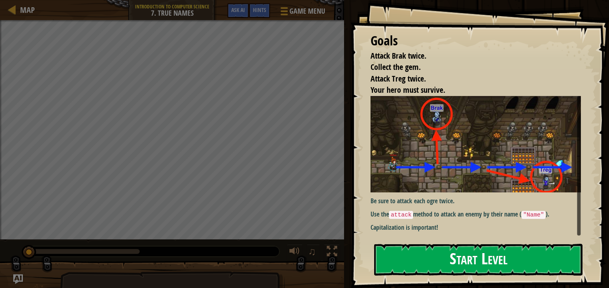 This screenshot has height=288, width=609. Describe the element at coordinates (238, 10) in the screenshot. I see `span: Ask AI` at that location.